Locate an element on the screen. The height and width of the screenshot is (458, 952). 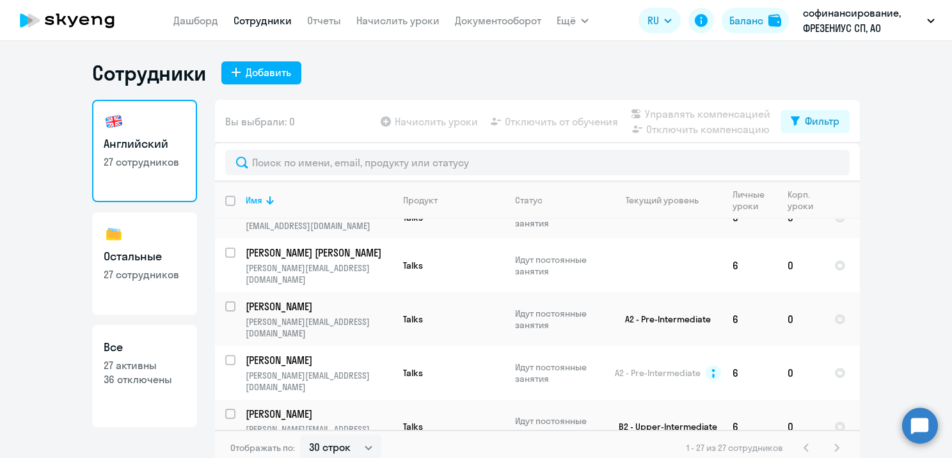
span: RU is located at coordinates (653, 20).